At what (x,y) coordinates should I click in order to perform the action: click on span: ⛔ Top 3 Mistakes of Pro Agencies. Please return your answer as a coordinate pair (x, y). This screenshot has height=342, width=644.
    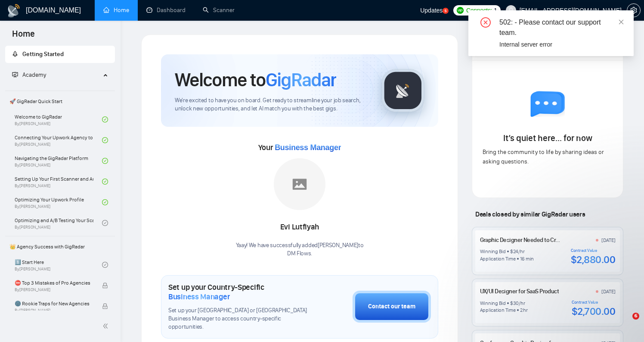
    Looking at the image, I should click on (54, 282).